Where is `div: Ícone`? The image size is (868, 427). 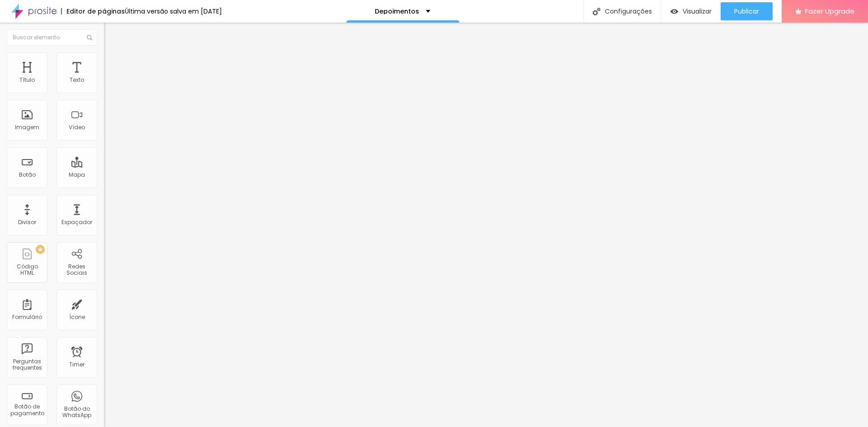
div: Ícone is located at coordinates (77, 317).